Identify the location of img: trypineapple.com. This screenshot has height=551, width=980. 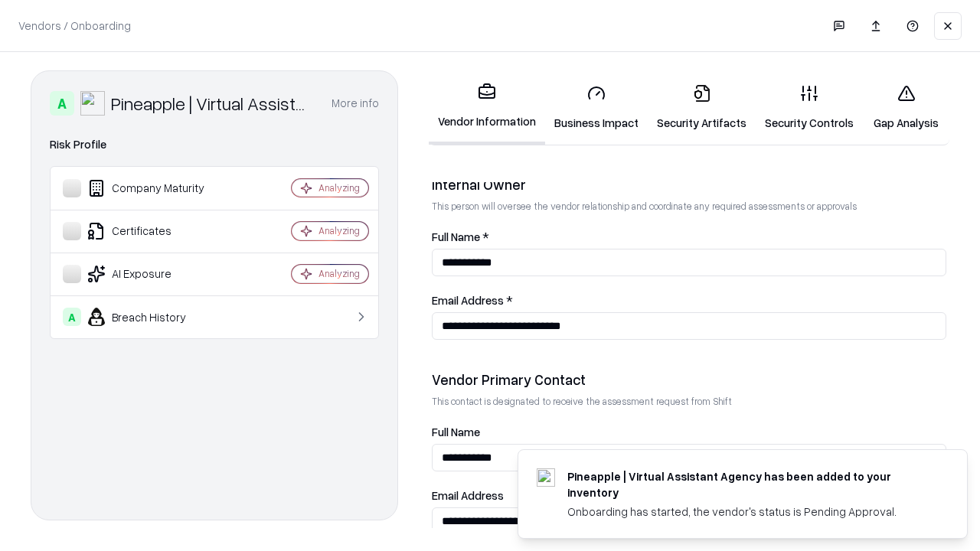
(546, 478).